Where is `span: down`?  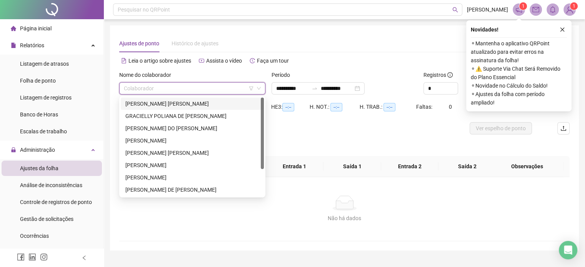
span: down is located at coordinates (259, 88).